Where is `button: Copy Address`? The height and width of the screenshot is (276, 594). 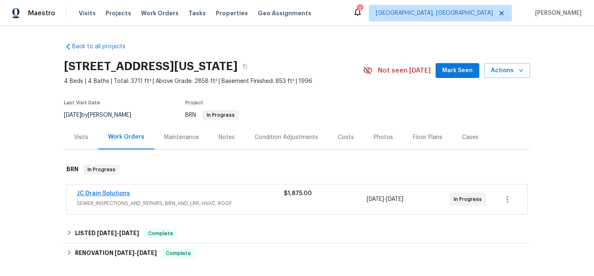
button: Copy Address is located at coordinates (245, 66).